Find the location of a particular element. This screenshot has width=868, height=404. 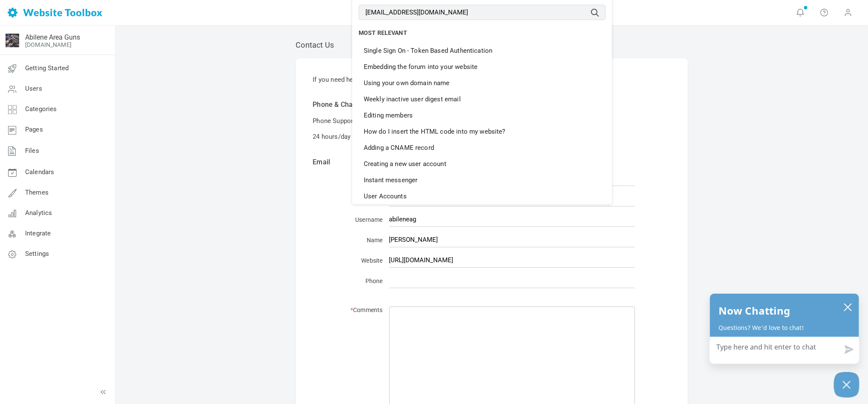

button: Send message is located at coordinates (848, 349).